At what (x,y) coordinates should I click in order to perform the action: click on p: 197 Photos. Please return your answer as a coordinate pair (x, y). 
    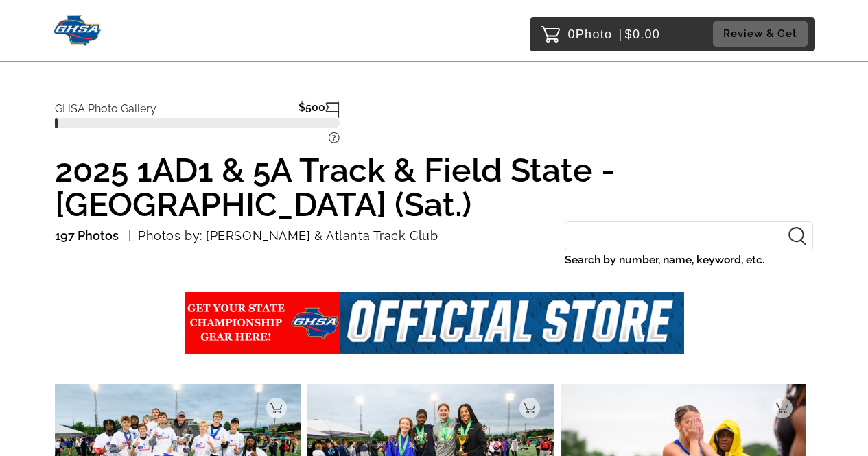
    Looking at the image, I should click on (86, 236).